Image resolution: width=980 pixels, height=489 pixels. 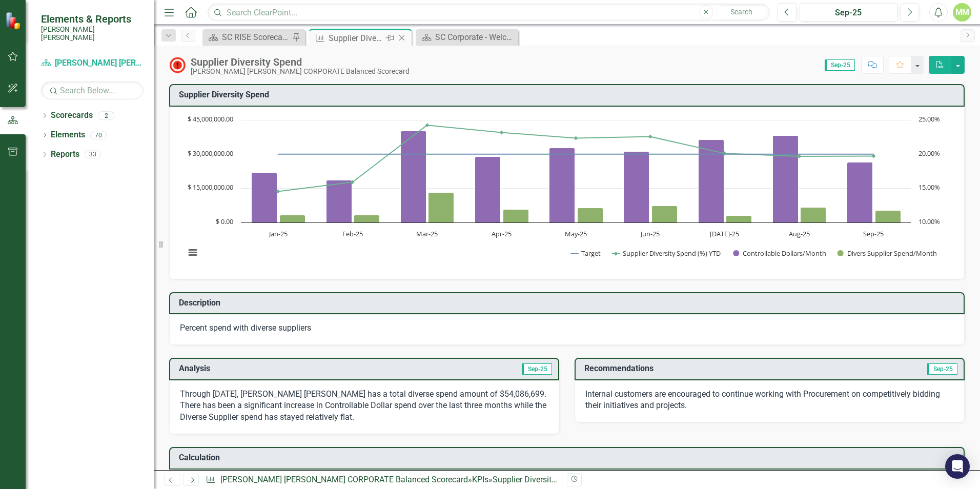 I want to click on h3: Recommendations, so click(x=713, y=369).